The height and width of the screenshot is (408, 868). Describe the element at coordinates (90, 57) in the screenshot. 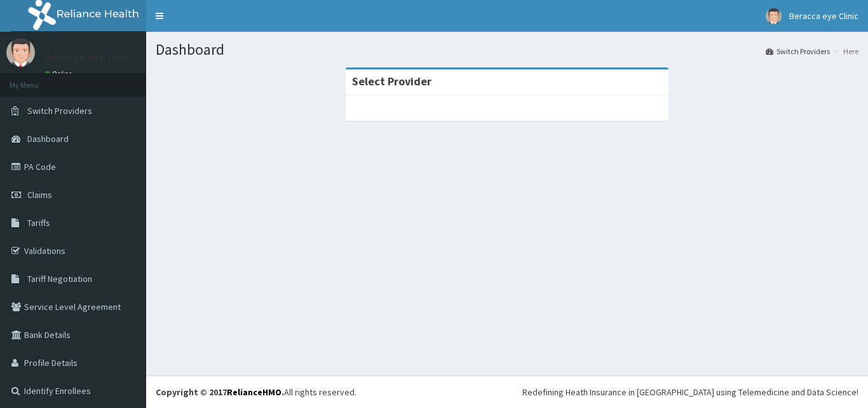

I see `p: Beracca eye Clinic` at that location.